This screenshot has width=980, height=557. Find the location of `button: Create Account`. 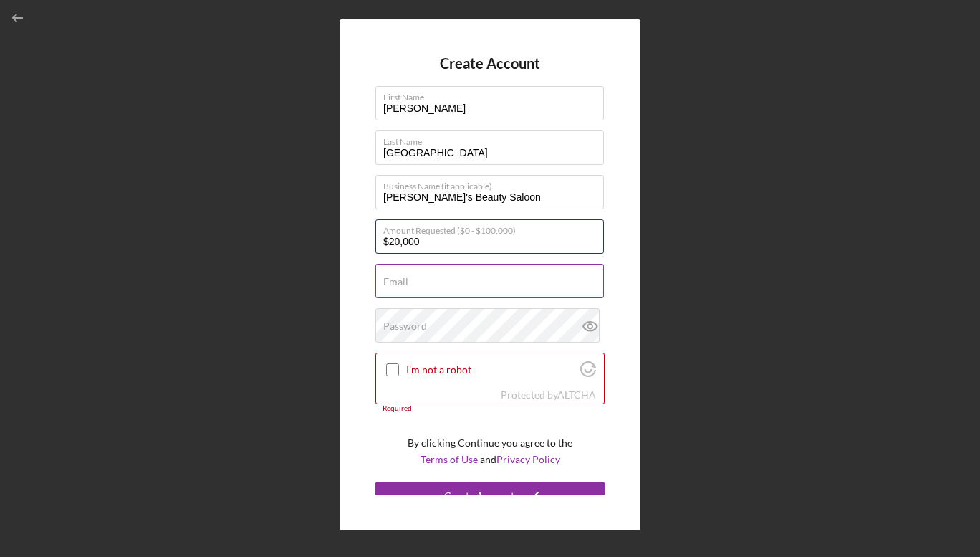

button: Create Account is located at coordinates (490, 496).